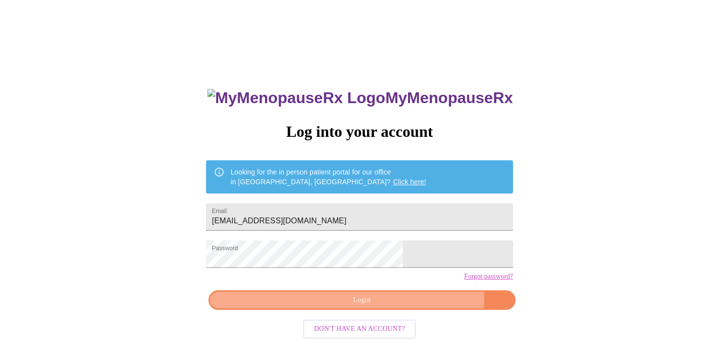  What do you see at coordinates (410, 182) in the screenshot?
I see `a: Click here!` at bounding box center [410, 182].